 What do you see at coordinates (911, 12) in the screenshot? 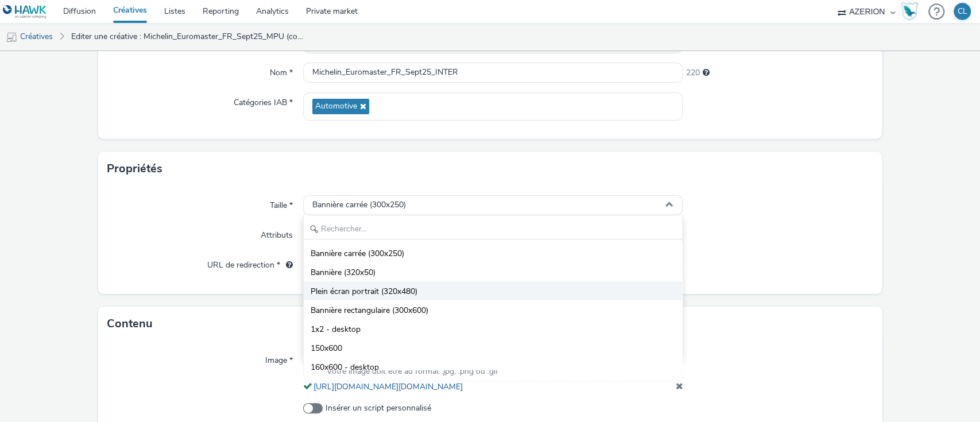
I see `a: Hawk Academy` at bounding box center [911, 12].